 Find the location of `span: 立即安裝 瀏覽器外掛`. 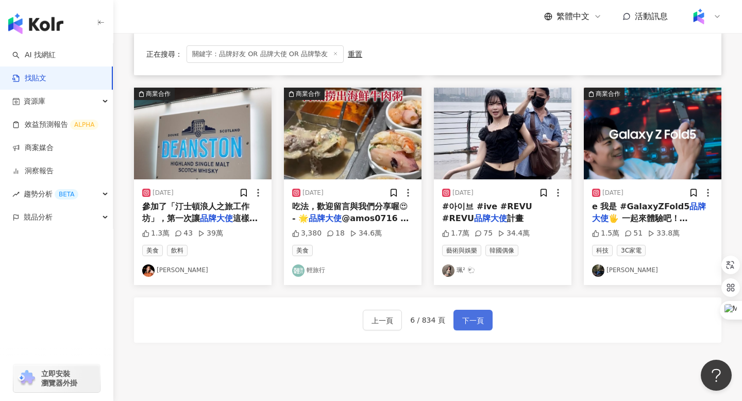

span: 立即安裝 瀏覽器外掛 is located at coordinates (59, 378).